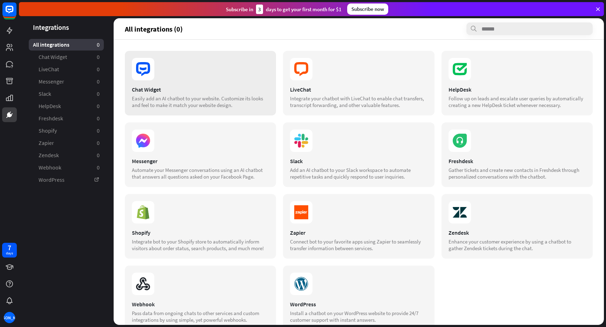 The image size is (606, 327). What do you see at coordinates (367, 9) in the screenshot?
I see `div: Subscribe now` at bounding box center [367, 9].